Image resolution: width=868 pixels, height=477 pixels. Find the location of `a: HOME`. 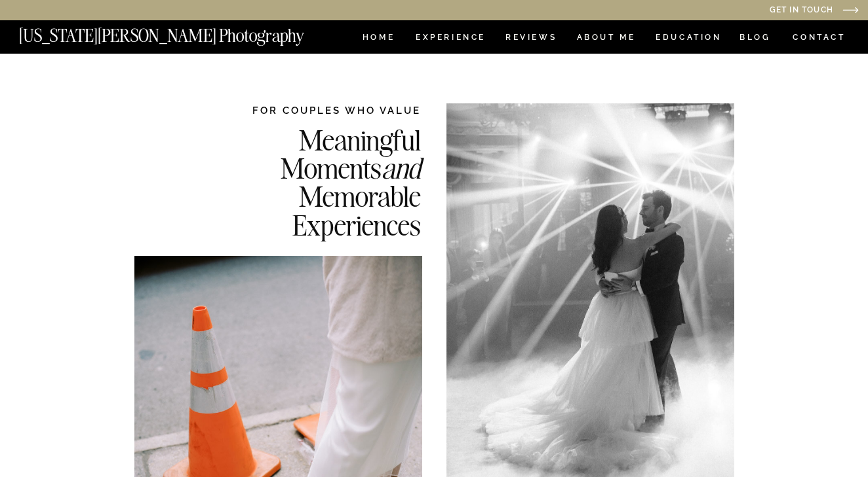

a: HOME is located at coordinates (378, 39).